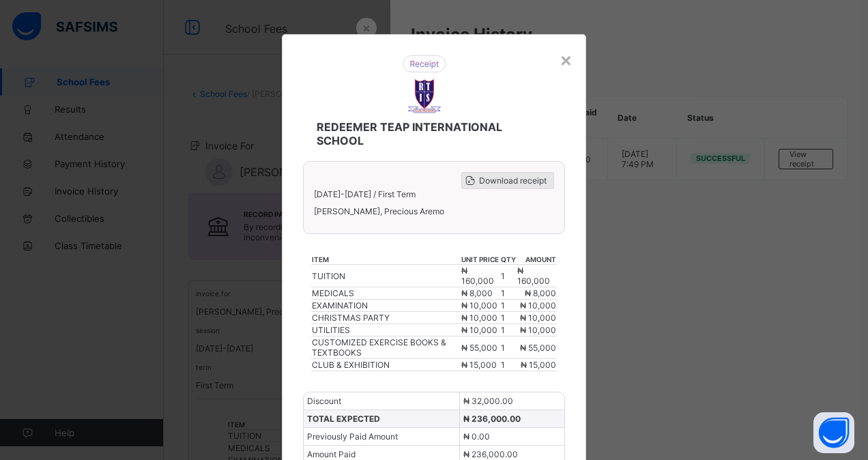 The image size is (868, 460). I want to click on div: CHRISTMAS PARTY, so click(386, 318).